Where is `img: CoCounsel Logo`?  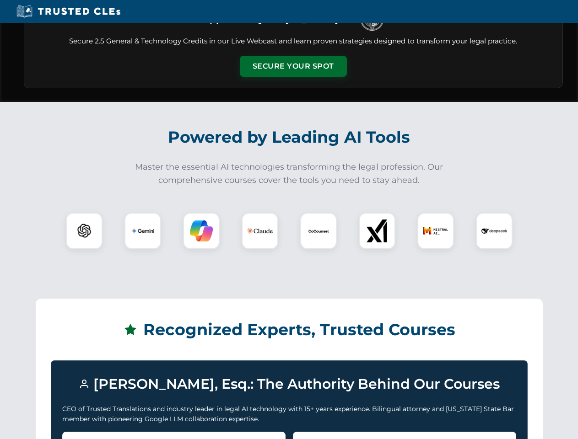
img: CoCounsel Logo is located at coordinates (318, 231).